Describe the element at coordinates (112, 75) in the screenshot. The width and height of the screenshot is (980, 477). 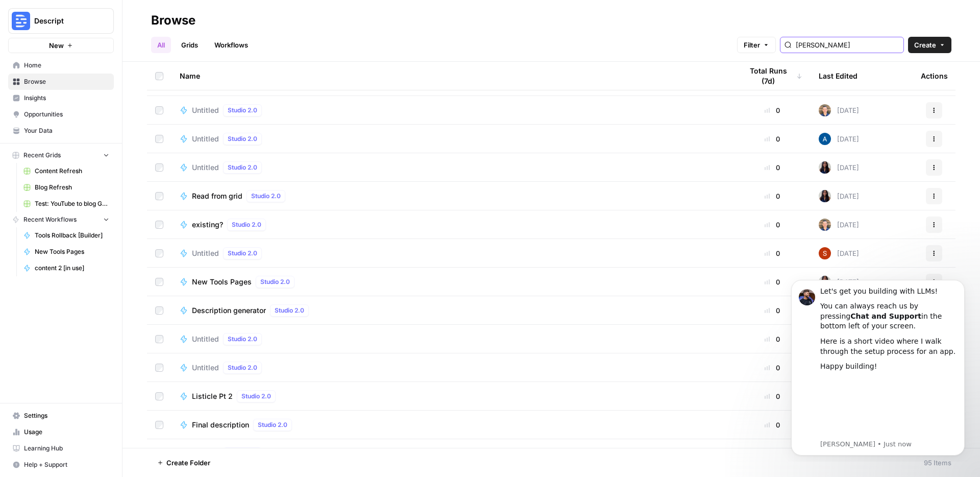
I see `div: Here is a short video where I walk through the setup process for an app.` at that location.